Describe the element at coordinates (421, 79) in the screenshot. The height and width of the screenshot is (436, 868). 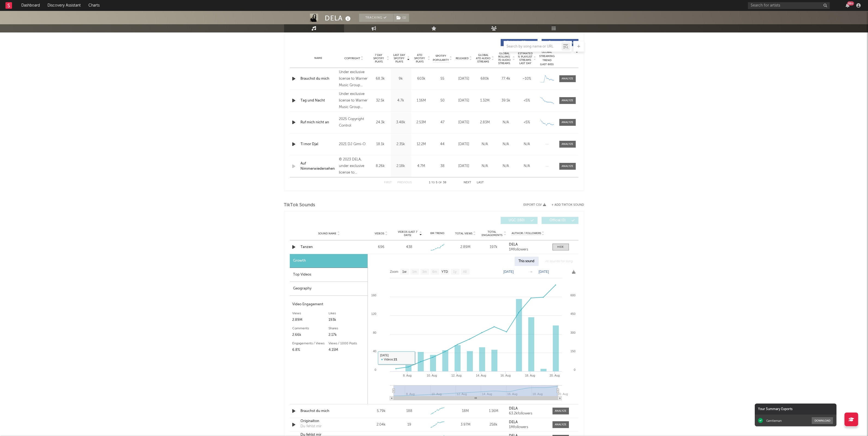
I see `div: 603k` at that location.